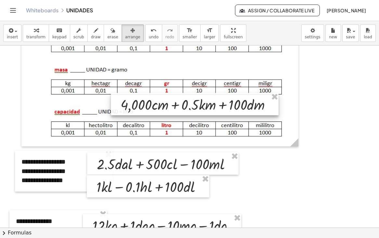 This screenshot has height=238, width=379. What do you see at coordinates (79, 33) in the screenshot?
I see `button: scrub` at bounding box center [79, 33].